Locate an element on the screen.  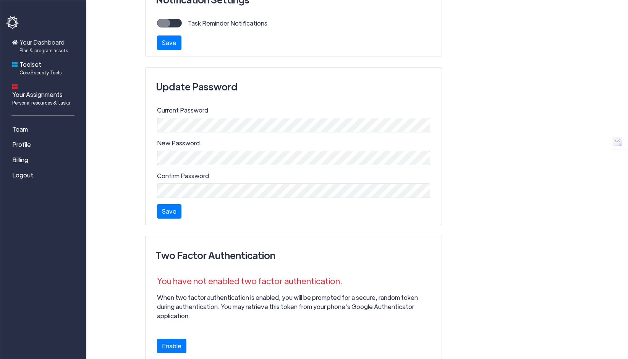
span: Profile is located at coordinates (21, 145).